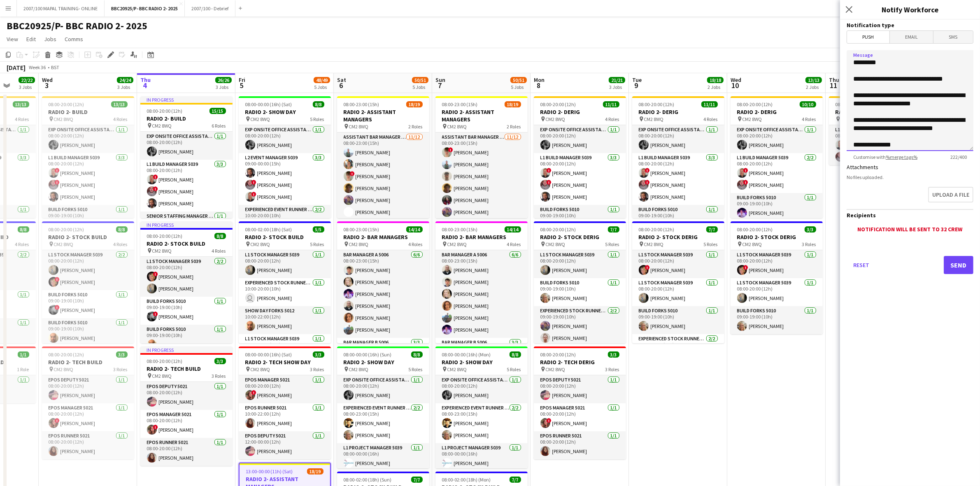  Describe the element at coordinates (513, 229) in the screenshot. I see `span: 14/14` at that location.